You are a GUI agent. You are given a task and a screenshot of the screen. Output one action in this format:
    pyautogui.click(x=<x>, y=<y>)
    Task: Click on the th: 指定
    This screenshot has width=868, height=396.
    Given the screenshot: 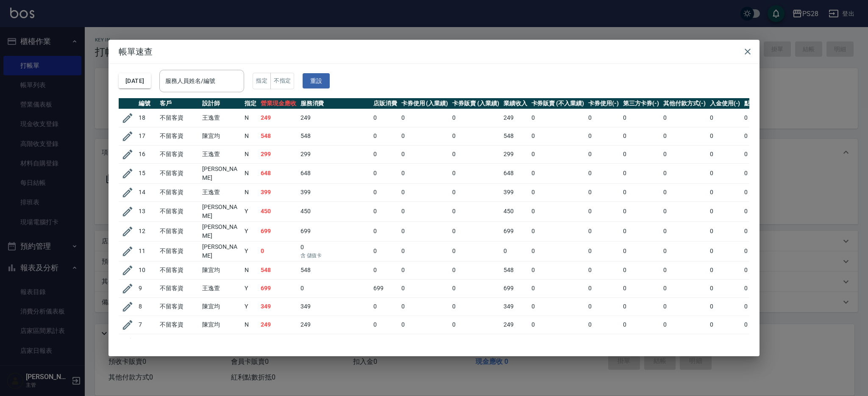 What is the action you would take?
    pyautogui.click(x=250, y=104)
    